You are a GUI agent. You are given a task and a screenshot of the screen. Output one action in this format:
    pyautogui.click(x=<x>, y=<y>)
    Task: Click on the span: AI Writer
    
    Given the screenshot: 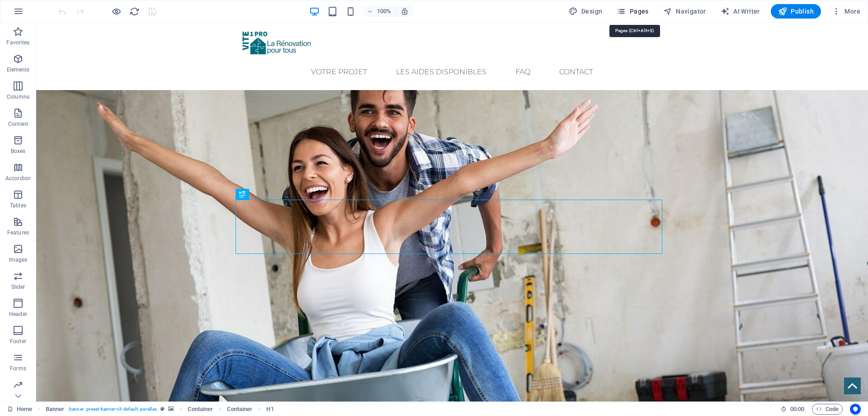 What is the action you would take?
    pyautogui.click(x=741, y=12)
    